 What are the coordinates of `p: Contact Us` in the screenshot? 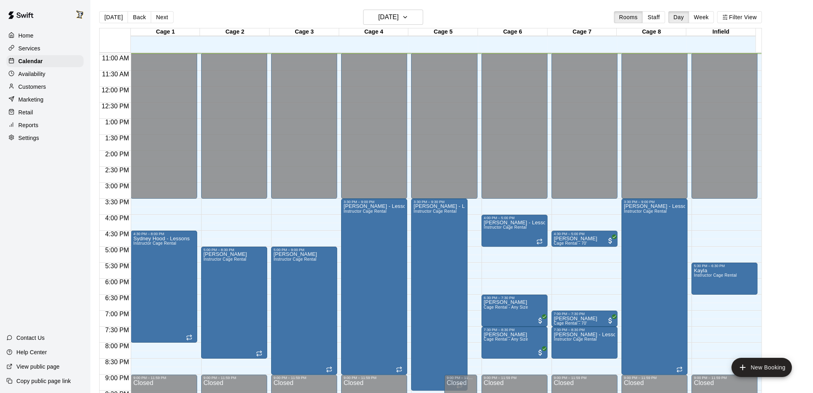 It's located at (30, 338).